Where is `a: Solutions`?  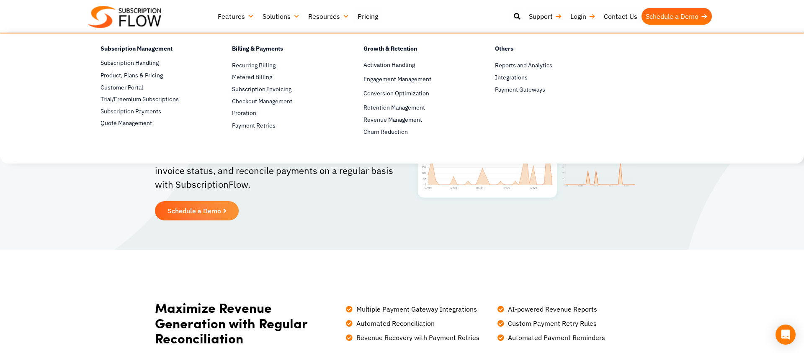
a: Solutions is located at coordinates (281, 16).